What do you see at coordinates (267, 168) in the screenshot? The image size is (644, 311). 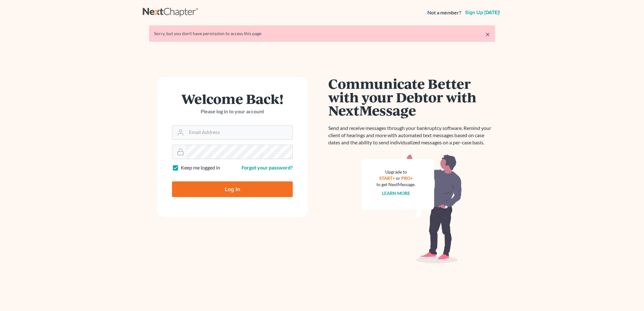 I see `a: Forgot your password?` at bounding box center [267, 168].